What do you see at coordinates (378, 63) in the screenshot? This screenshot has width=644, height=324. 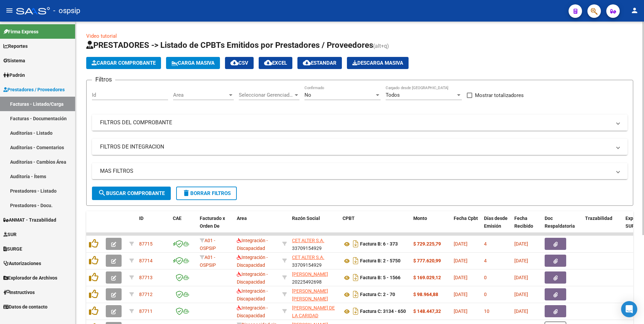 I see `app-download-masive: Descarga masiva de comprobantes (adjuntos)` at bounding box center [378, 63].